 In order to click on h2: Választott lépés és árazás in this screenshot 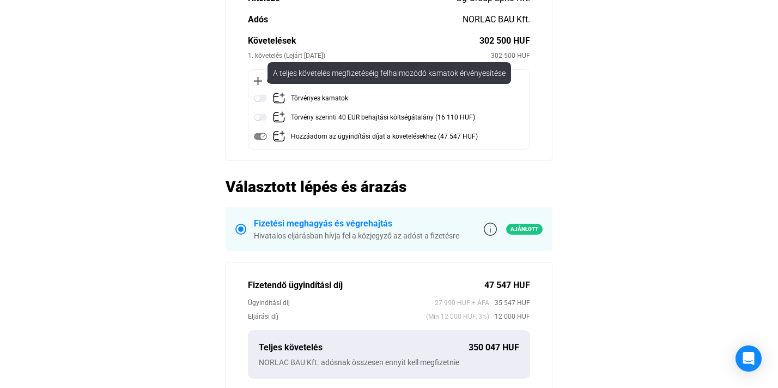, I will do `click(389, 186)`.